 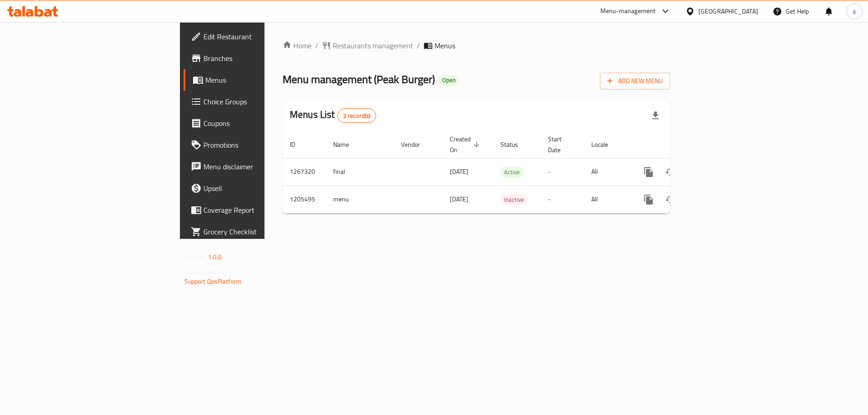 What do you see at coordinates (476, 46) in the screenshot?
I see `nav: breadcrumb` at bounding box center [476, 46].